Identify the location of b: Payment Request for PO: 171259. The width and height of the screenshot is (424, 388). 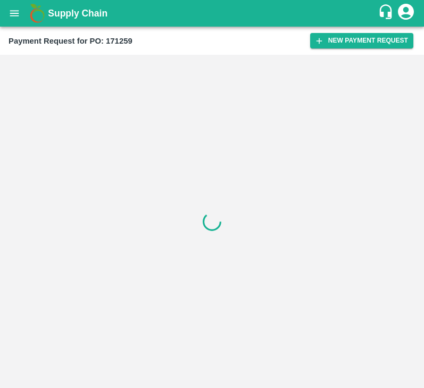
(70, 41).